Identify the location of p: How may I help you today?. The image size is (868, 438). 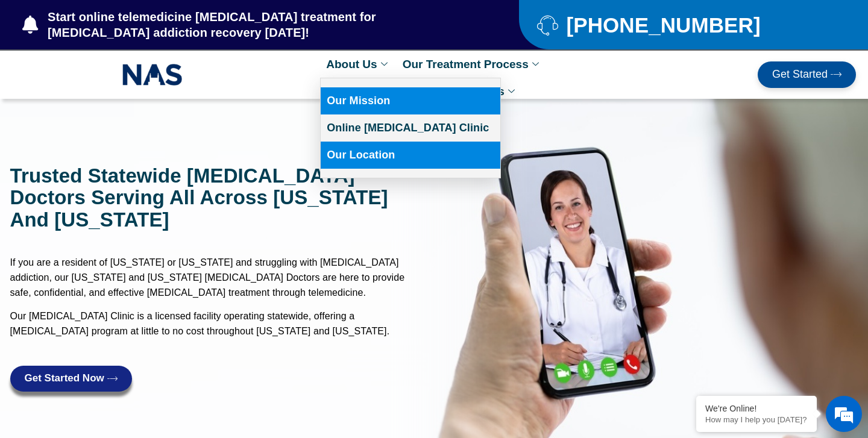
(757, 420).